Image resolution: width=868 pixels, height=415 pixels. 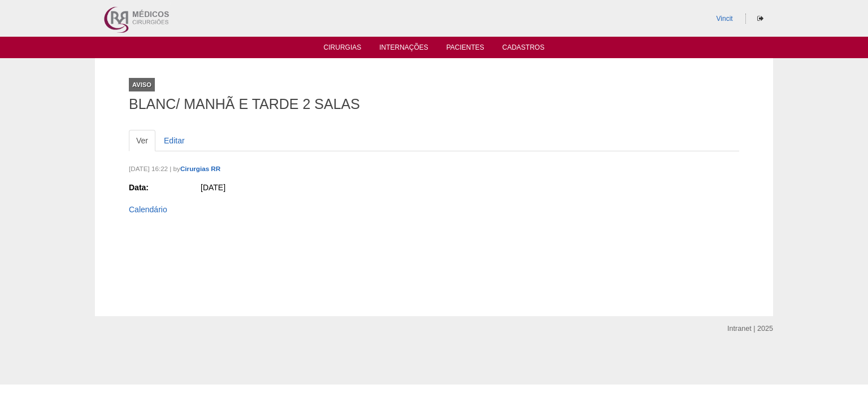 I want to click on a: Internações, so click(x=404, y=49).